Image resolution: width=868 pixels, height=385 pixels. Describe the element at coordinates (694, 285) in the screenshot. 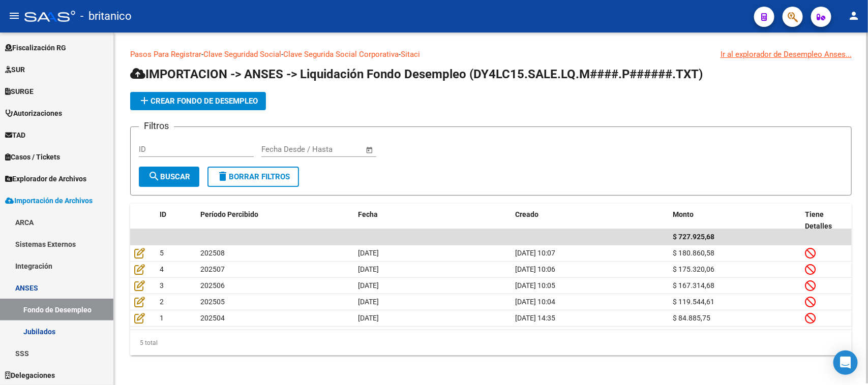

I see `span: $ 167.314,68` at that location.